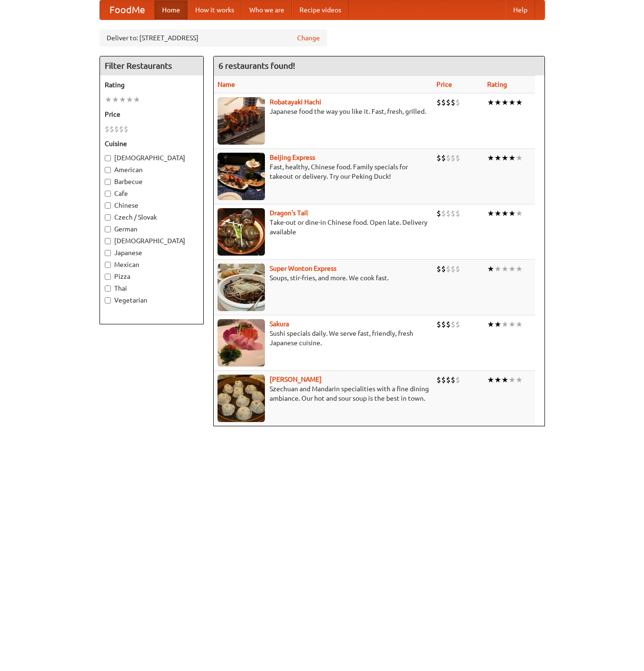 The width and height of the screenshot is (644, 671). What do you see at coordinates (303, 268) in the screenshot?
I see `b: Super Wonton Express` at bounding box center [303, 268].